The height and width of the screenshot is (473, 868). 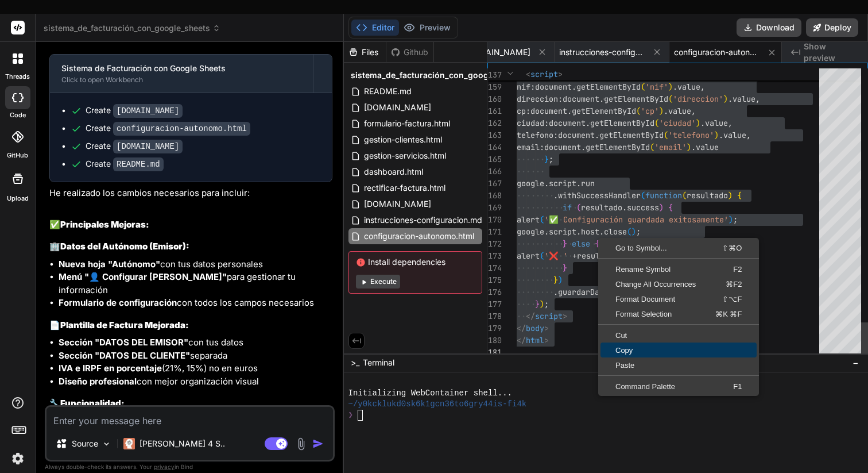 I want to click on span: nif, so click(x=524, y=87).